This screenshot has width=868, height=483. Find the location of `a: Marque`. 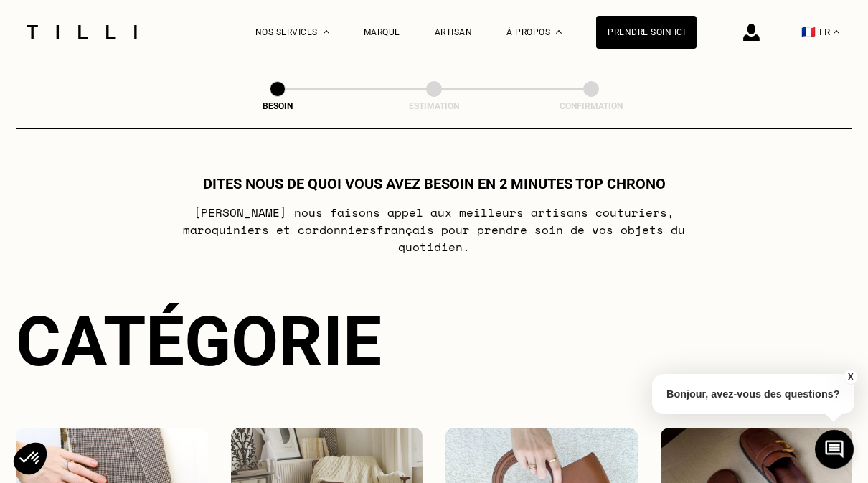

a: Marque is located at coordinates (382, 32).